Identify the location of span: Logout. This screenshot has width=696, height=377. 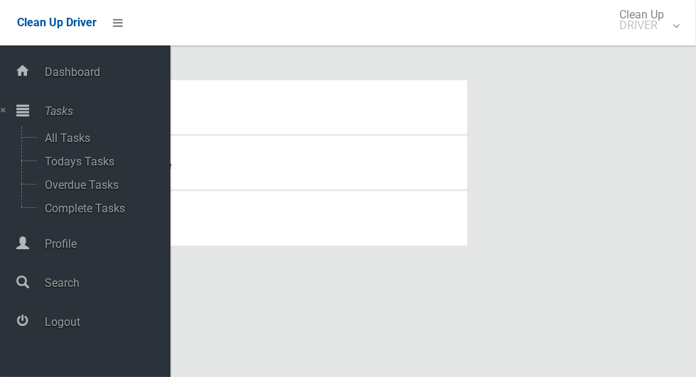
(105, 322).